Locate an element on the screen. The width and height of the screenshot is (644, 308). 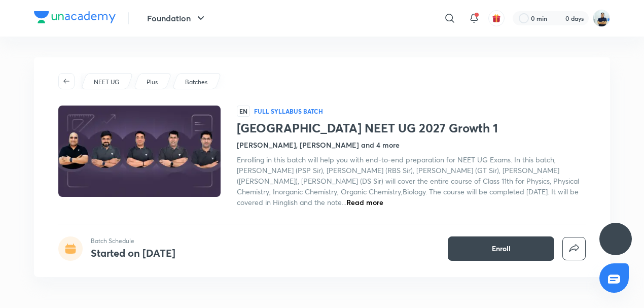
p: Batches is located at coordinates (196, 82).